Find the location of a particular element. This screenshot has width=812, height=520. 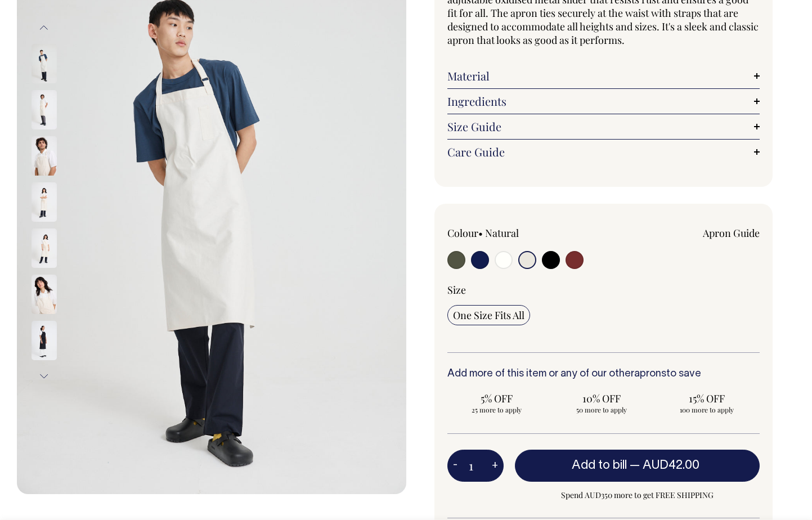

a: aprons is located at coordinates (650, 373).